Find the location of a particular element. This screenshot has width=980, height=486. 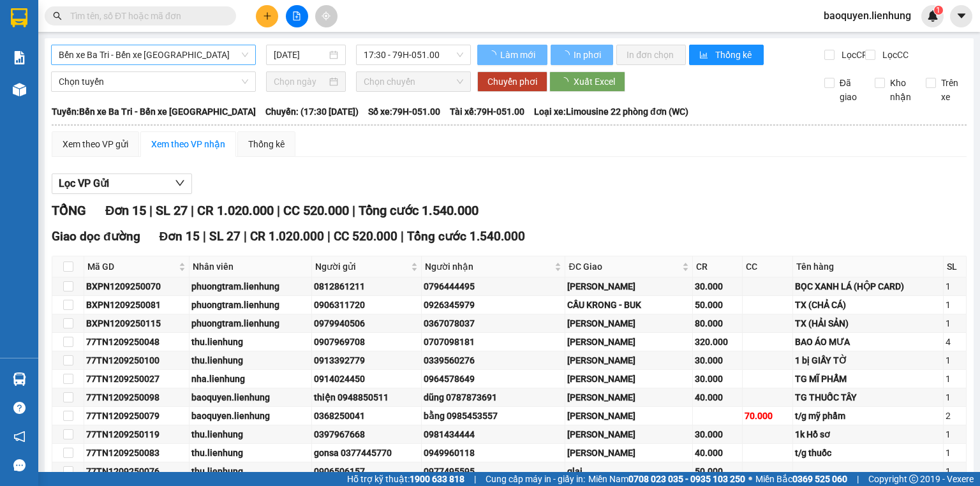

div: t/g thuốc is located at coordinates (868, 452).